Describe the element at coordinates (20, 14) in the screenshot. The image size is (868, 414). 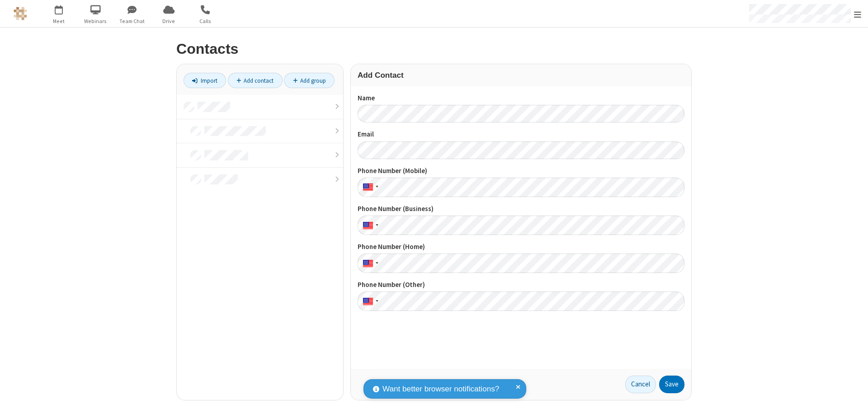
I see `img: QA Selenium DO NOT DELETE OR CHANGE` at that location.